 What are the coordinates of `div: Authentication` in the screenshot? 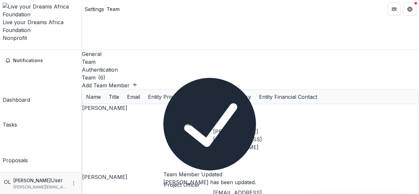 It's located at (250, 70).